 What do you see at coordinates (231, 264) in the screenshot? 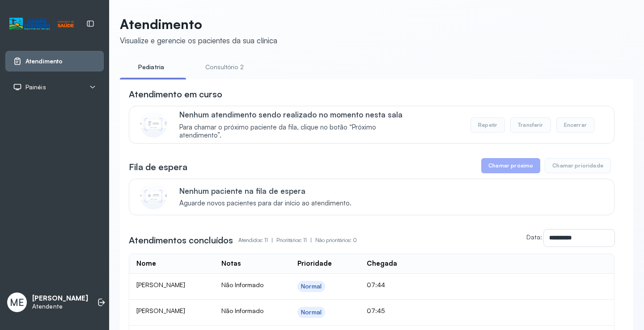
I see `div: Notas` at bounding box center [231, 264].